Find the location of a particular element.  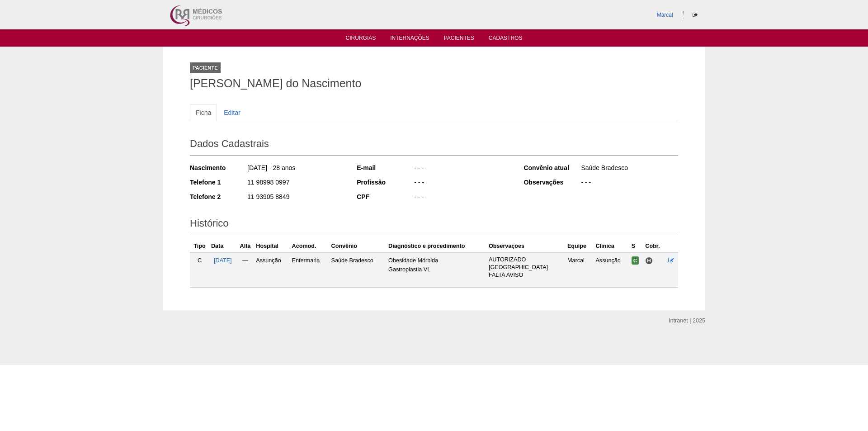

th: Clínica is located at coordinates (611, 246).